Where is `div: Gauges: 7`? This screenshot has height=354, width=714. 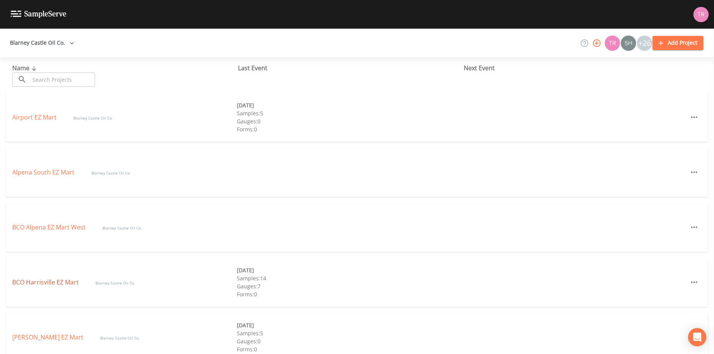
div: Gauges: 7 is located at coordinates (349, 286).